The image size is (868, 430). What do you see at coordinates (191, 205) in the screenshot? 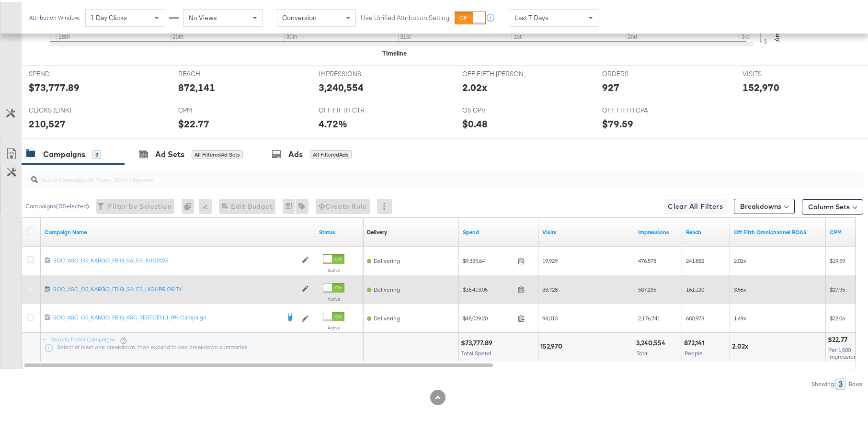
I see `div: 0` at bounding box center [191, 205].